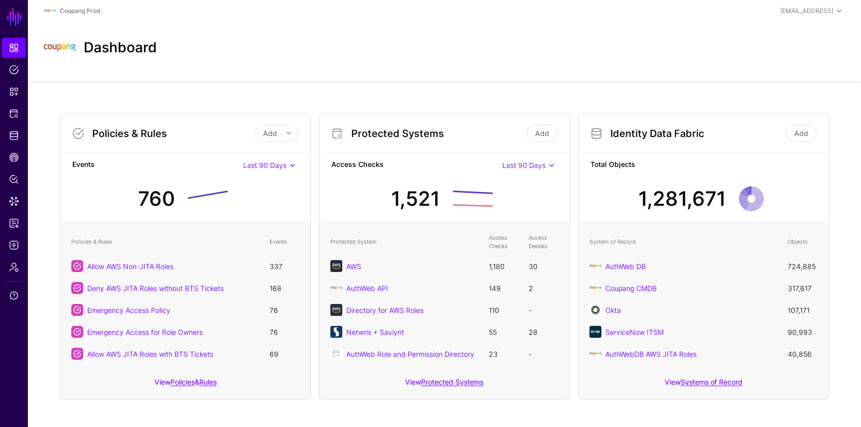 Image resolution: width=861 pixels, height=427 pixels. Describe the element at coordinates (14, 92) in the screenshot. I see `span: Snippets` at that location.